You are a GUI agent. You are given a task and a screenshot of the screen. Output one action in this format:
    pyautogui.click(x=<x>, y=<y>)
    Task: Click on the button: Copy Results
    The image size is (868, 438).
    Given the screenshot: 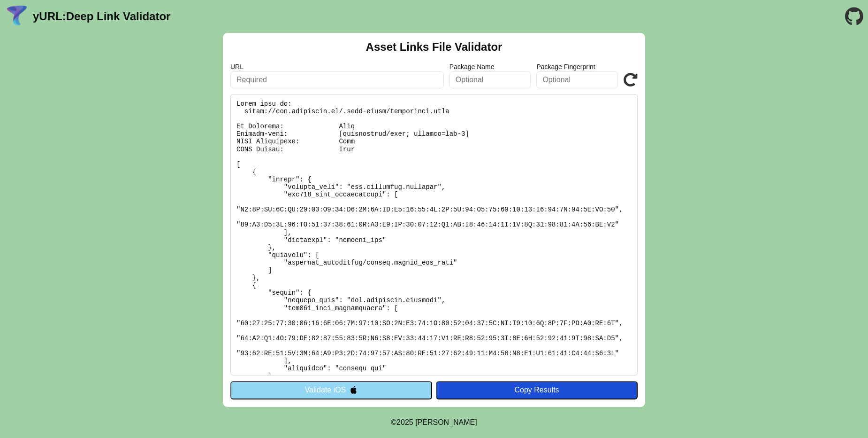 What is the action you would take?
    pyautogui.click(x=537, y=390)
    